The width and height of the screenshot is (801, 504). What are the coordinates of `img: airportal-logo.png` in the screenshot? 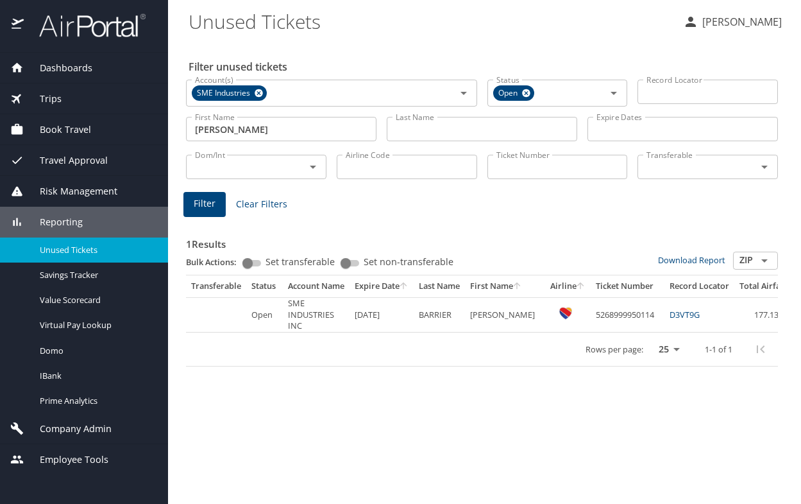 It's located at (85, 25).